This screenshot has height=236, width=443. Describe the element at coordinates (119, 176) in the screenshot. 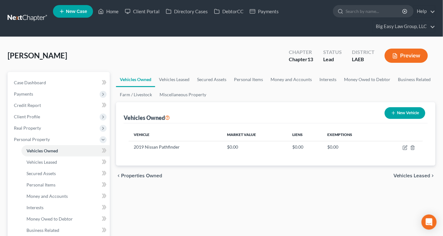

I see `i: chevron_left` at that location.